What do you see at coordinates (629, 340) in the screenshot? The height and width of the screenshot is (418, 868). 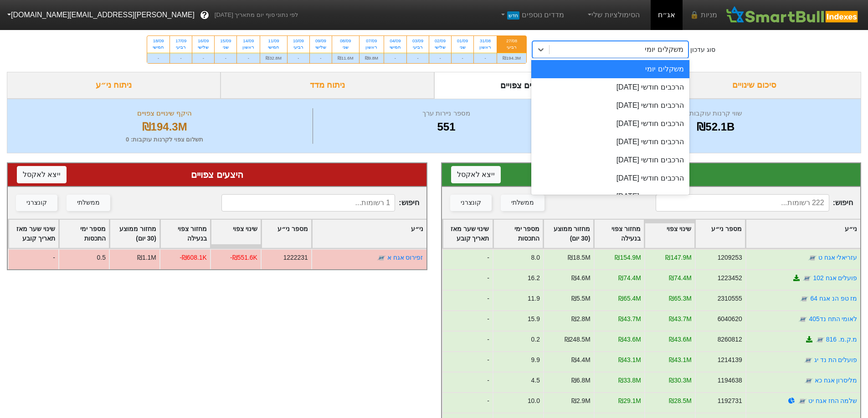 I see `div: ₪43.6M` at bounding box center [629, 340].